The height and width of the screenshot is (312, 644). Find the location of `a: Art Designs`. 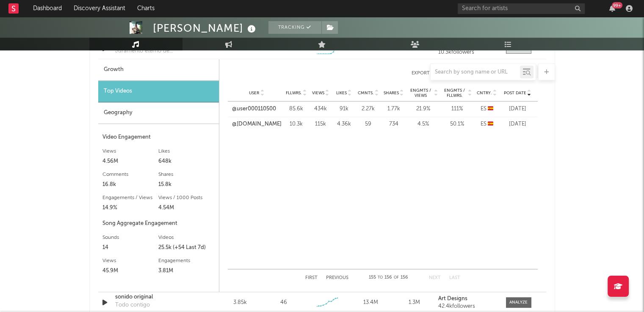

a: Art Designs is located at coordinates (468, 299).